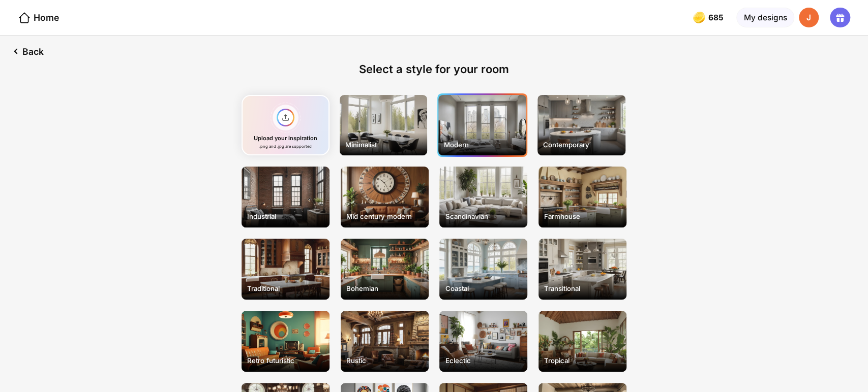 Image resolution: width=868 pixels, height=392 pixels. Describe the element at coordinates (582, 289) in the screenshot. I see `div: Transitional` at that location.